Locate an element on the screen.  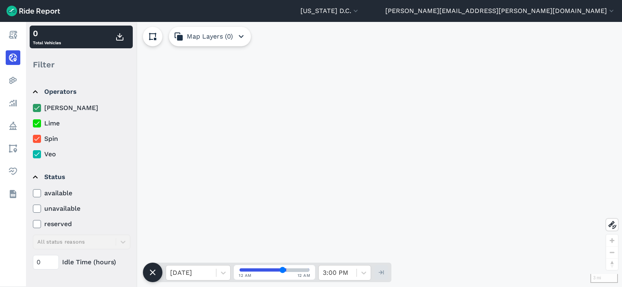
button: Map Layers (0) is located at coordinates (210, 37).